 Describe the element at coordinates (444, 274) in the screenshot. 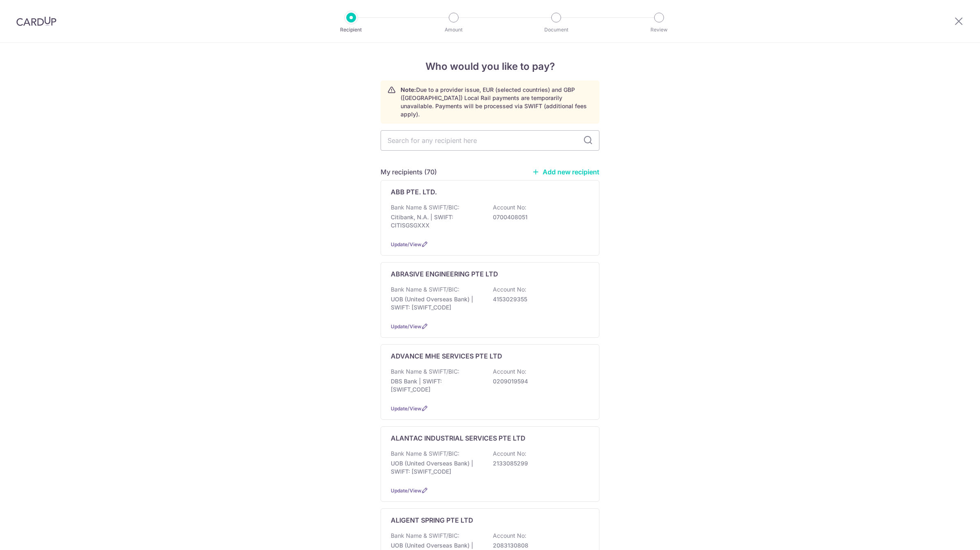

I see `p: ABRASIVE ENGINEERING PTE LTD` at that location.